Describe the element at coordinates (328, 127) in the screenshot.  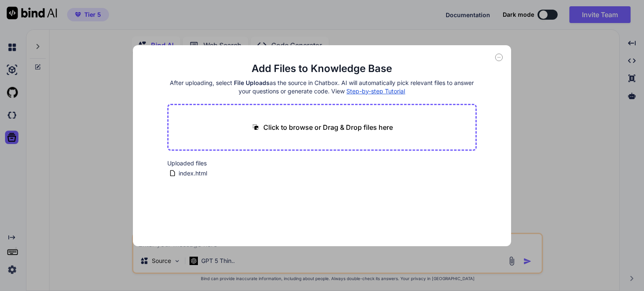
I see `p: Click to browse or Drag & Drop files here` at that location.